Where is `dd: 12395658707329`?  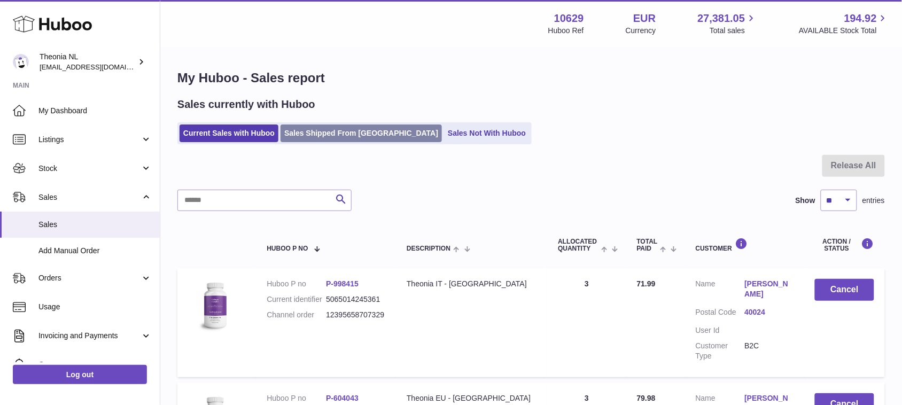
dd: 12395658707329 is located at coordinates (355, 315).